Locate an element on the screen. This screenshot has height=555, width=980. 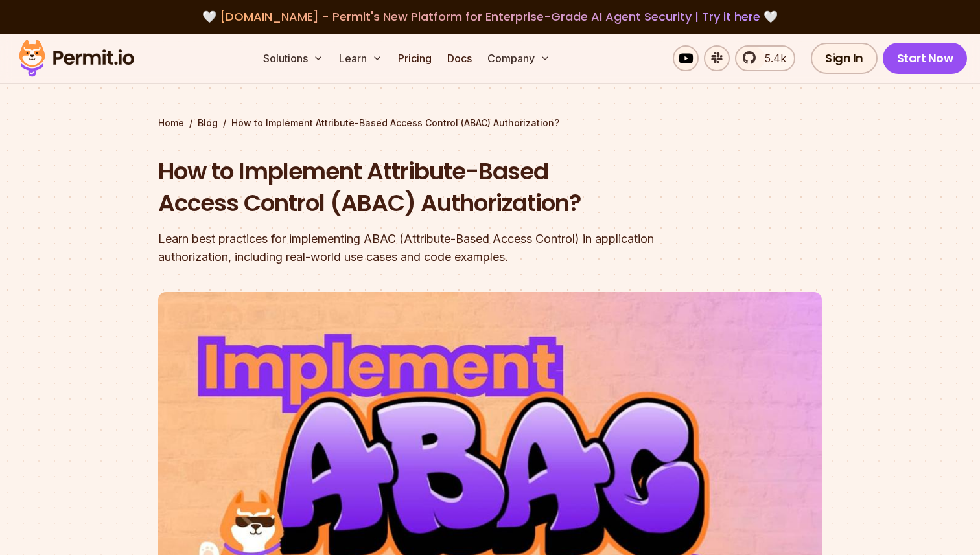
span: 5.4k is located at coordinates (771, 58).